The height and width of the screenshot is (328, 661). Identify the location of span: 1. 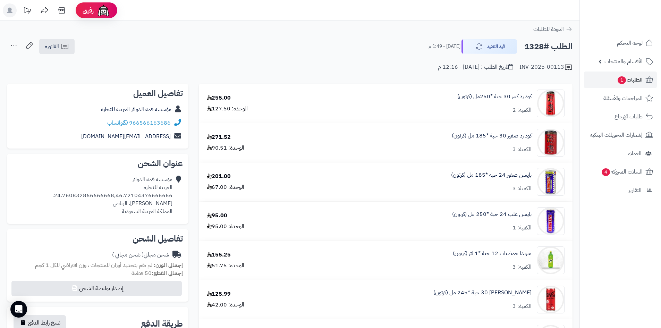
(622, 80).